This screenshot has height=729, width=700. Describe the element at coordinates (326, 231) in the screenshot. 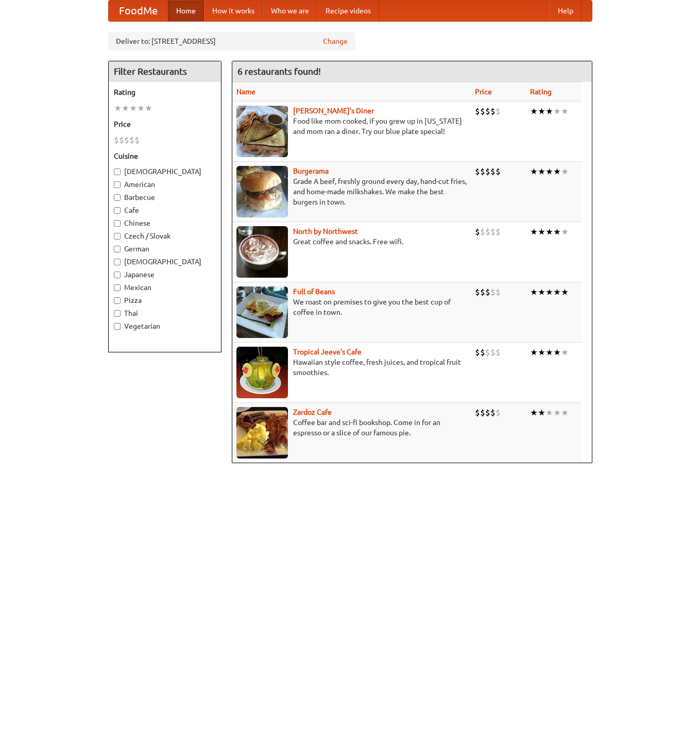

I see `b: North by Northwest` at that location.